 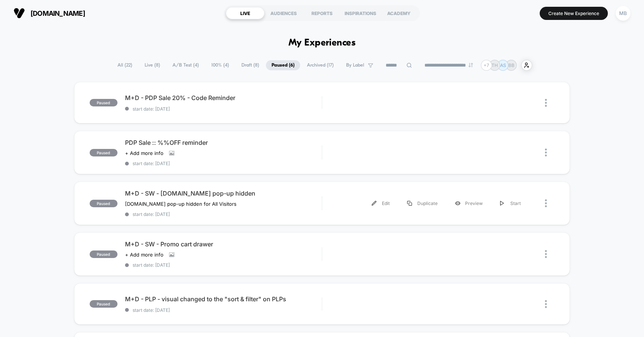 I want to click on span: By Label, so click(x=355, y=65).